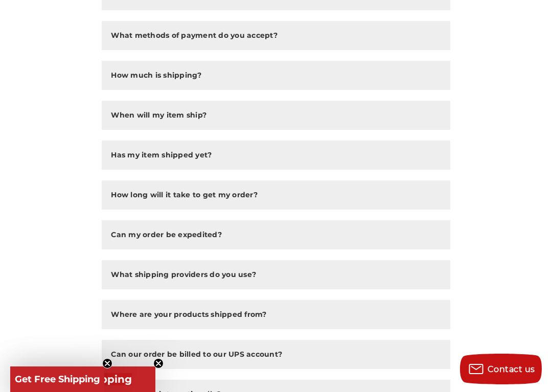 The width and height of the screenshot is (552, 392). I want to click on h2: Where are your products shipped from?, so click(189, 314).